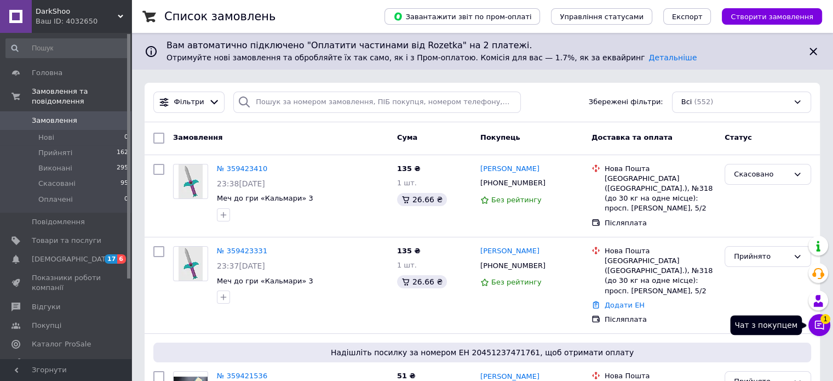 This screenshot has width=833, height=381. What do you see at coordinates (687, 16) in the screenshot?
I see `span: Експорт` at bounding box center [687, 16].